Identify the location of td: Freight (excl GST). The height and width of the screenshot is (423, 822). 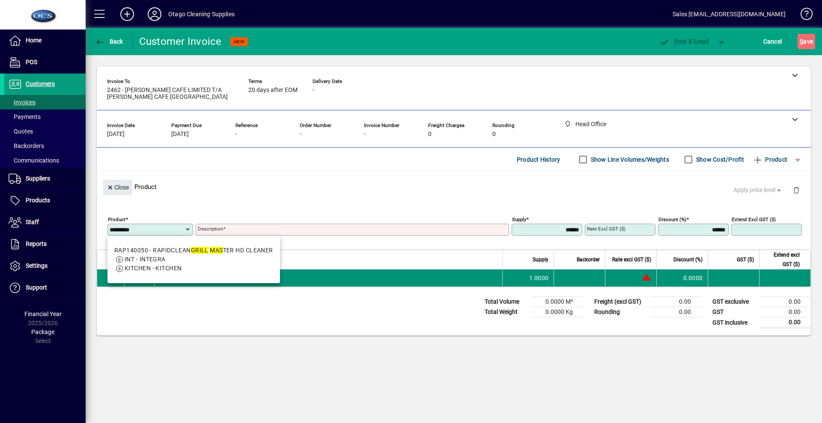
(620, 302).